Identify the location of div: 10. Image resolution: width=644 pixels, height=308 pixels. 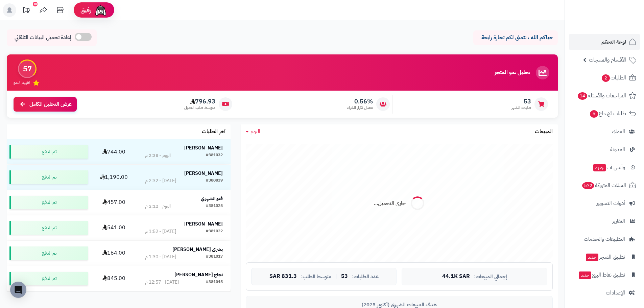
(35, 4).